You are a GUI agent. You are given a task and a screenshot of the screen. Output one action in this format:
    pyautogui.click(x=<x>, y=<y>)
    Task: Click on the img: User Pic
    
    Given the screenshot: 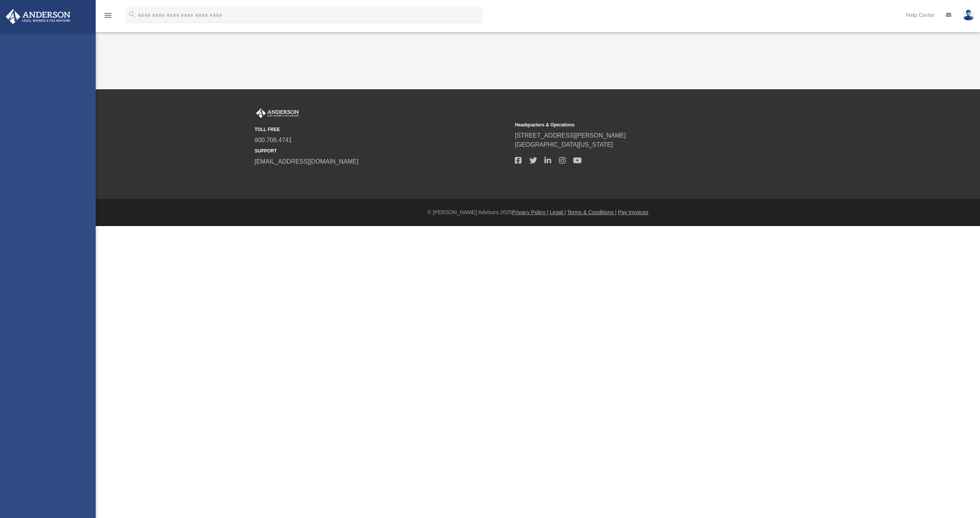 What is the action you would take?
    pyautogui.click(x=968, y=14)
    